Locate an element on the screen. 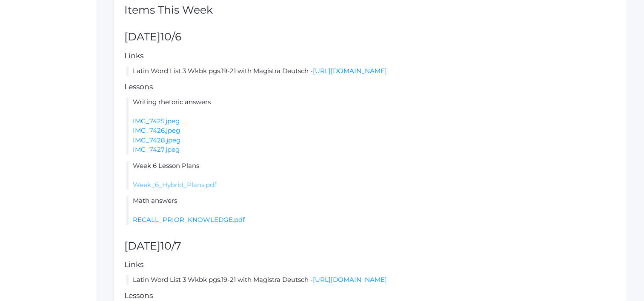  a: IMG_7425.jpeg is located at coordinates (157, 121).